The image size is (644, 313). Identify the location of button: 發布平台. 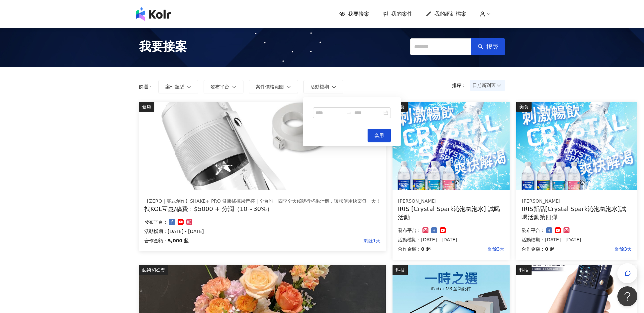
(224, 86).